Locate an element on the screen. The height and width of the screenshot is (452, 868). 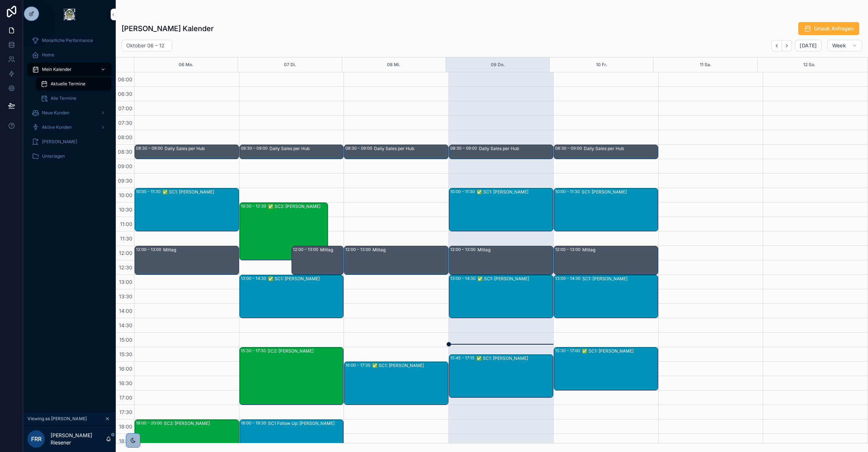
span: 17:00 is located at coordinates (126, 397).